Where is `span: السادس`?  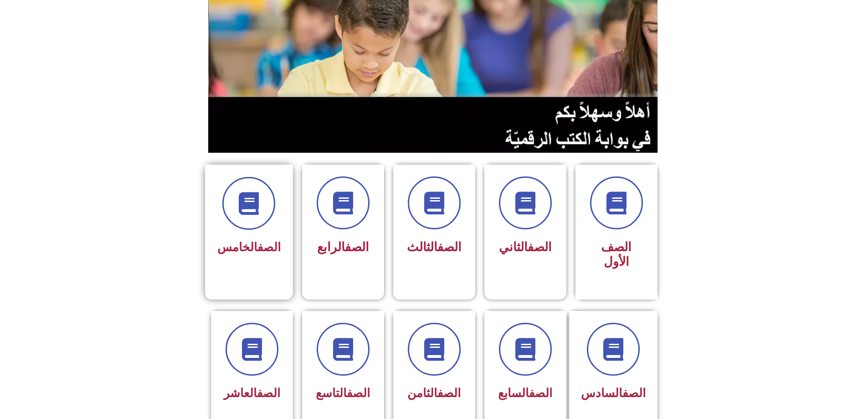
span: السادس is located at coordinates (614, 393).